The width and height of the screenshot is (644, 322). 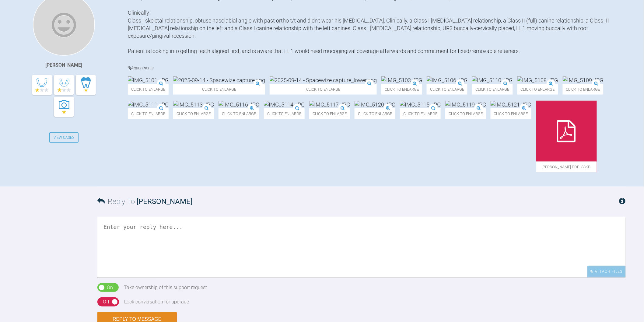 I want to click on div: On, so click(x=110, y=288).